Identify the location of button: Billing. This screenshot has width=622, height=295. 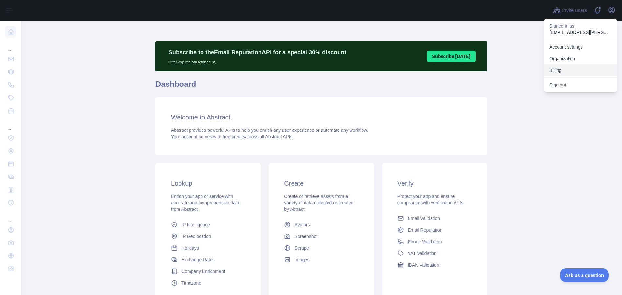
(581, 70).